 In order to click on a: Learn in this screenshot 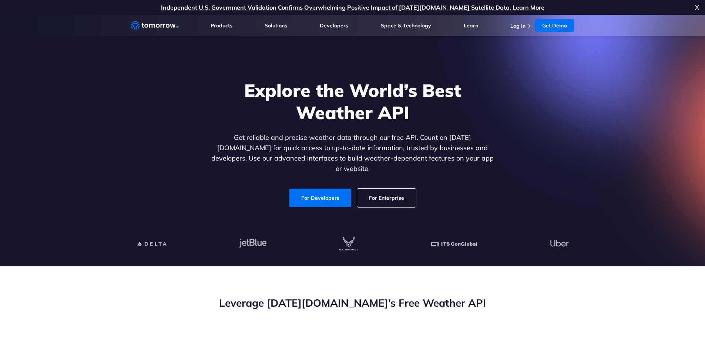, I will do `click(470, 26)`.